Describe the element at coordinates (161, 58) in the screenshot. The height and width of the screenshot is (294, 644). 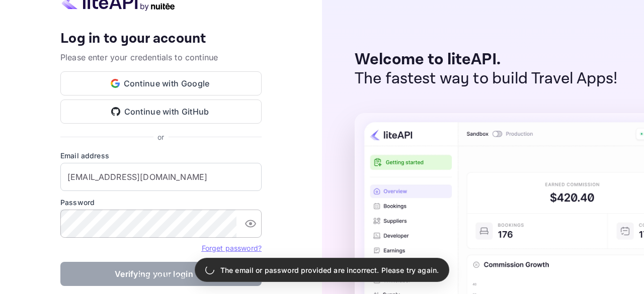
I see `p: Please enter your credentials to continue` at that location.